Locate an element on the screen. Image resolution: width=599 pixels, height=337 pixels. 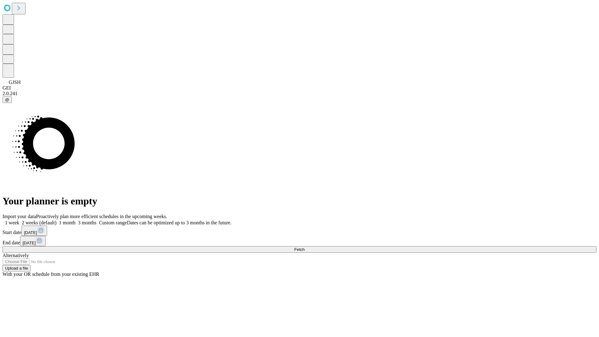
span: 3 months is located at coordinates (87, 222).